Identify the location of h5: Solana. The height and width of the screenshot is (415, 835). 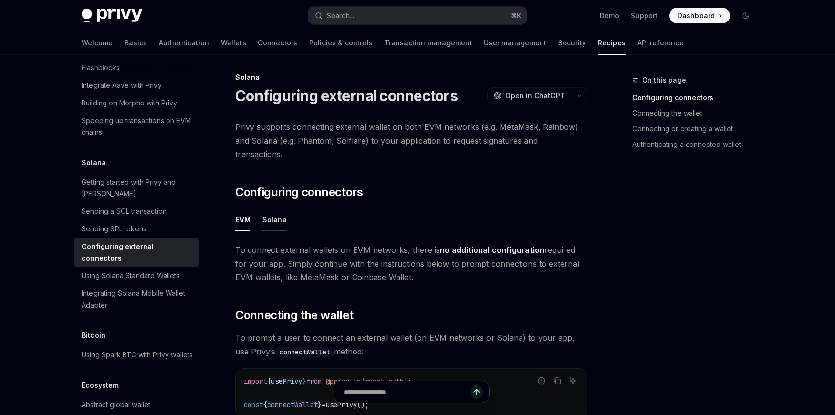
(94, 163).